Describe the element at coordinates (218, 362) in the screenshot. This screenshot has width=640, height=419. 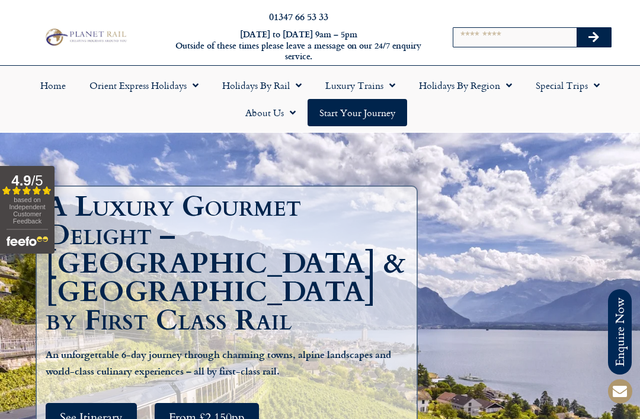
I see `b: An unforgettable 6-day journey through charming towns, alpine landscapes and world-class culinary...` at that location.